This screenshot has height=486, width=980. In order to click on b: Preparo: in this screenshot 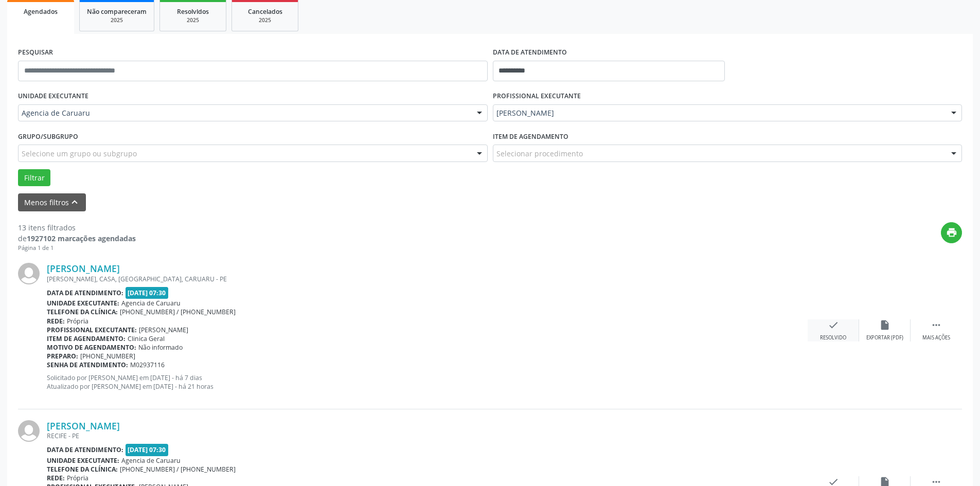, I will do `click(62, 357)`.